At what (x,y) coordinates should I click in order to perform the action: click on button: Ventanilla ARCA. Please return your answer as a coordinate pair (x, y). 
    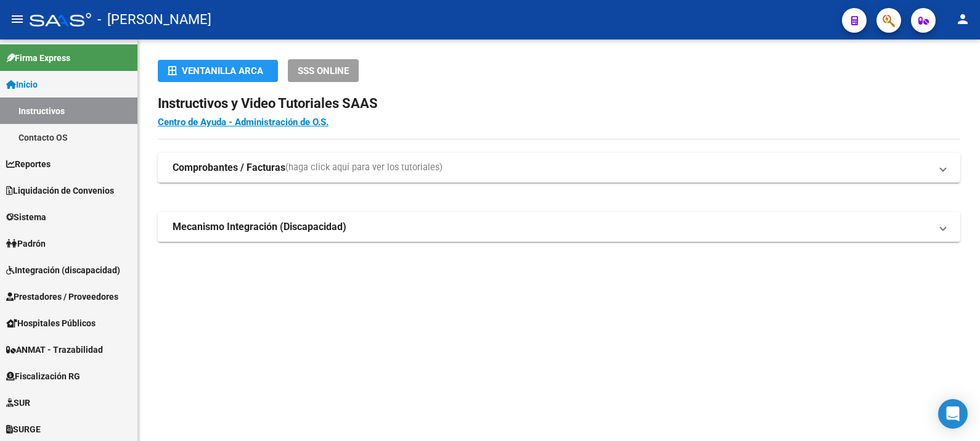
    Looking at the image, I should click on (217, 71).